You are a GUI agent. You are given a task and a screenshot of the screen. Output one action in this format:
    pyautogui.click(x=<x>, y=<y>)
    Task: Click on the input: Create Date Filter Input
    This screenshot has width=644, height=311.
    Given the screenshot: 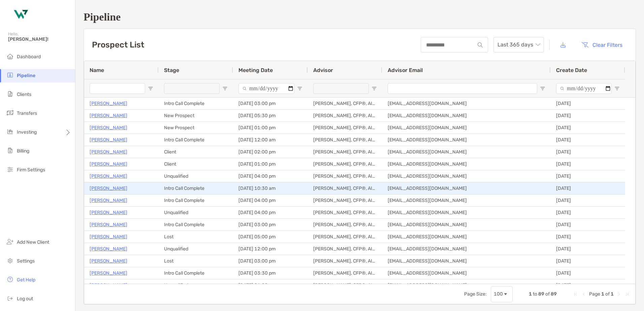 What is the action you would take?
    pyautogui.click(x=584, y=89)
    